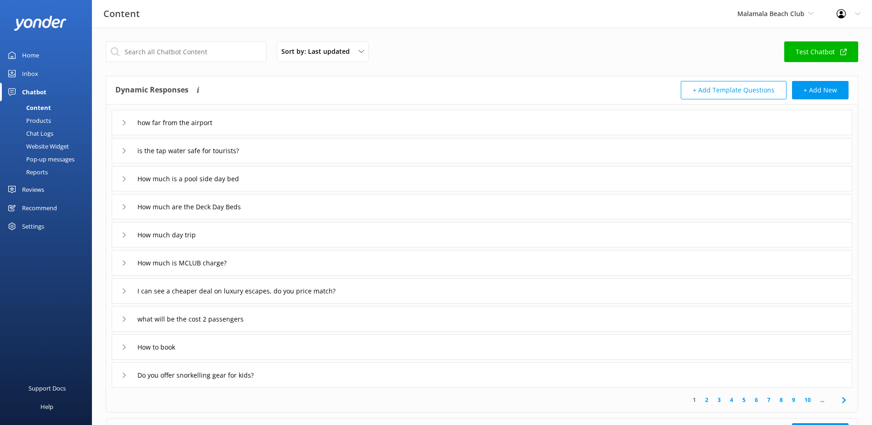 Image resolution: width=872 pixels, height=425 pixels. What do you see at coordinates (318, 51) in the screenshot?
I see `span: Sort by: Last updated` at bounding box center [318, 51].